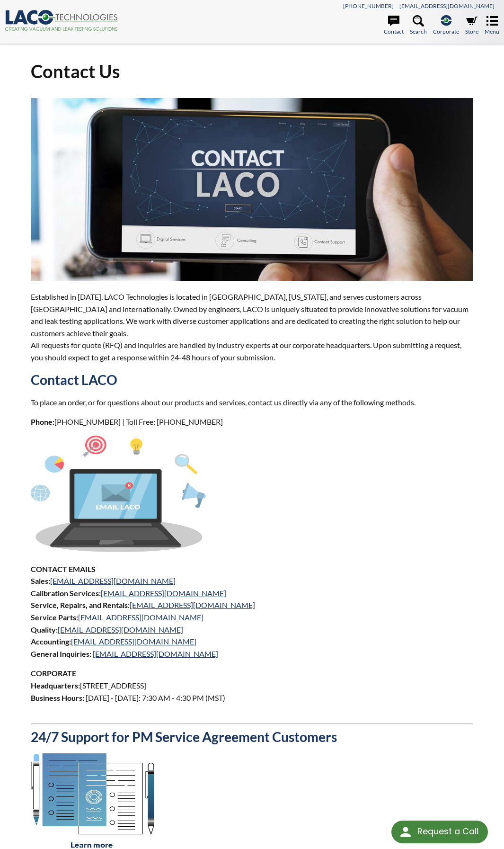 The height and width of the screenshot is (849, 504). I want to click on img: Asset_1.png, so click(118, 494).